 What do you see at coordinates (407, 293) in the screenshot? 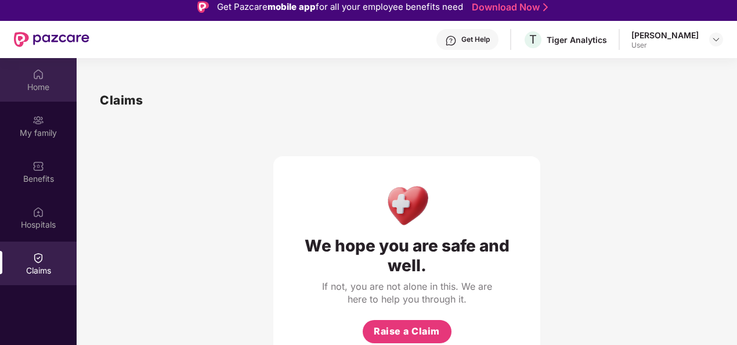
I see `div: If not, you are not alone in this. We are here to help you through it.` at bounding box center [407, 293].